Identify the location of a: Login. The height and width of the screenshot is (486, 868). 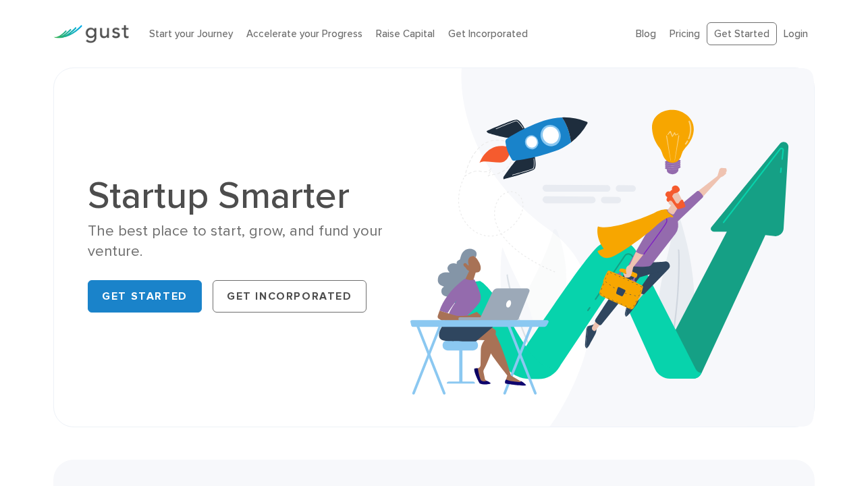
(796, 34).